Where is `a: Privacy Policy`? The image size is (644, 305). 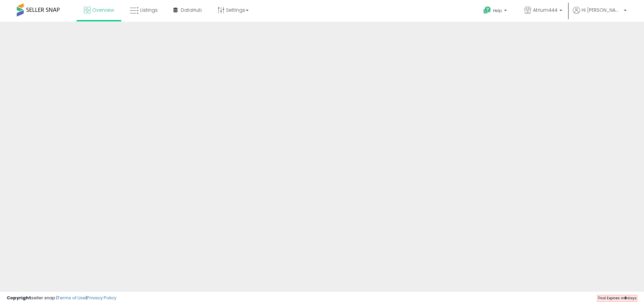 a: Privacy Policy is located at coordinates (102, 298).